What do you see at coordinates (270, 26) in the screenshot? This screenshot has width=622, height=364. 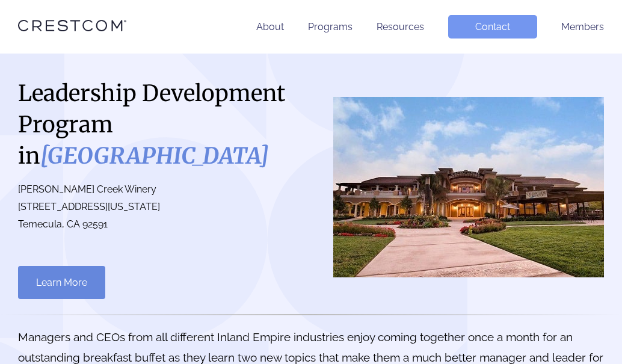 I see `a: About` at bounding box center [270, 26].